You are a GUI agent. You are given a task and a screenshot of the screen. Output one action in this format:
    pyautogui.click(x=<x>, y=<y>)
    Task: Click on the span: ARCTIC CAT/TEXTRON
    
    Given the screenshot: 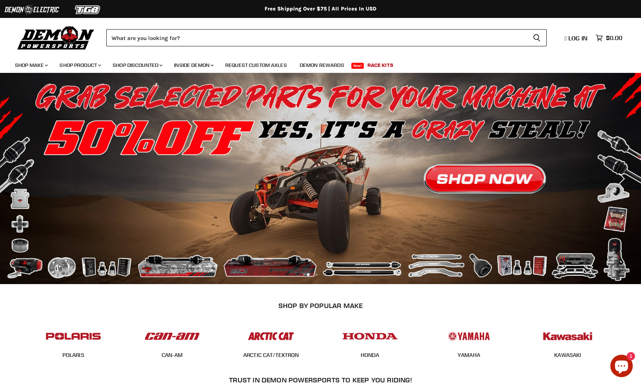 What is the action you would take?
    pyautogui.click(x=271, y=356)
    